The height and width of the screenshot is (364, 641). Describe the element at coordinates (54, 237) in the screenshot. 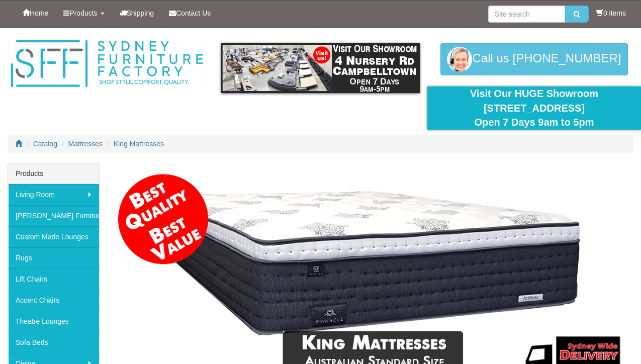

I see `a: Custom Made Lounges` at that location.